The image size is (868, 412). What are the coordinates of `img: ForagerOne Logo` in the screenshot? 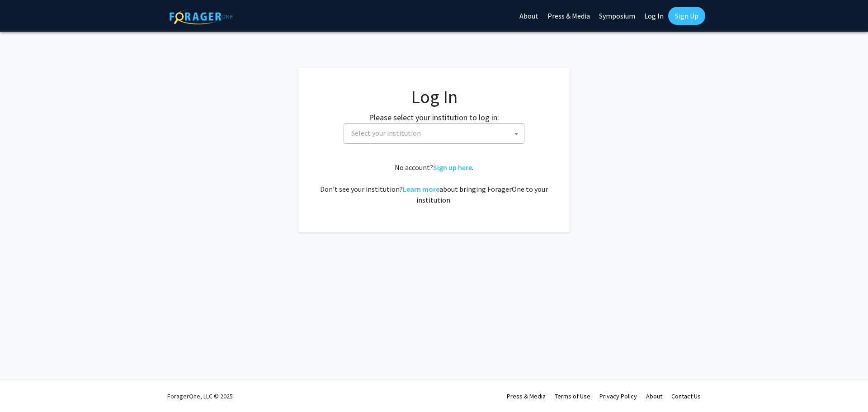 It's located at (201, 16).